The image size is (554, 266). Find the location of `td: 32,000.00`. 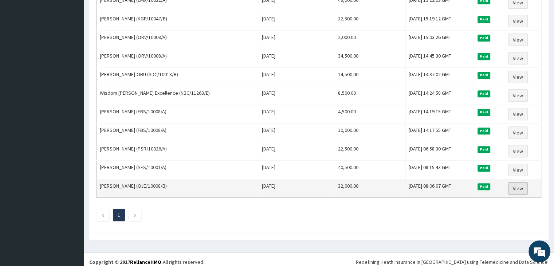

td: 32,000.00 is located at coordinates (370, 188).